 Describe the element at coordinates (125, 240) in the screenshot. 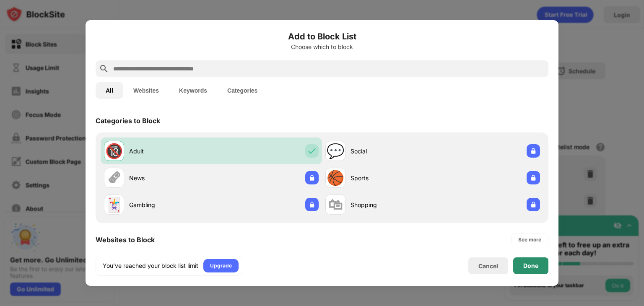

I see `div: Websites to Block` at that location.